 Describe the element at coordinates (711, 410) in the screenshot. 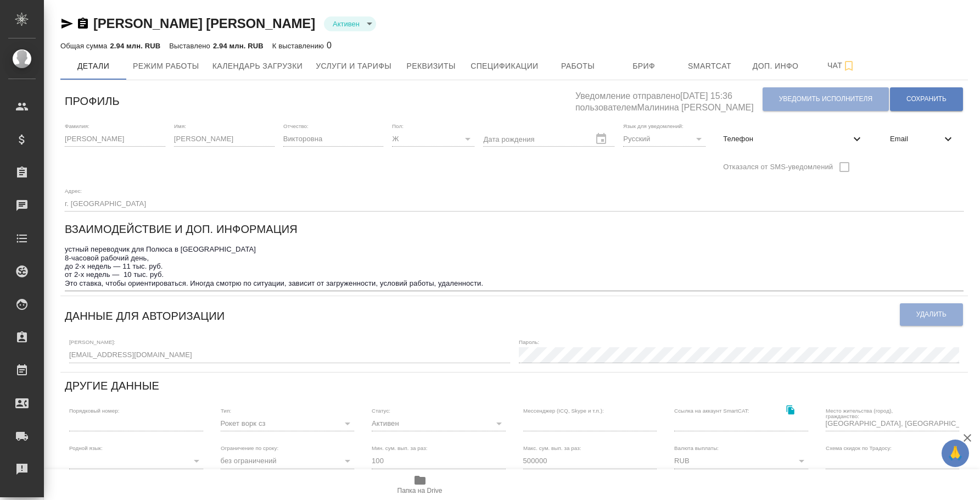

I see `label: Ссылка на аккаунт SmartCAT:` at that location.